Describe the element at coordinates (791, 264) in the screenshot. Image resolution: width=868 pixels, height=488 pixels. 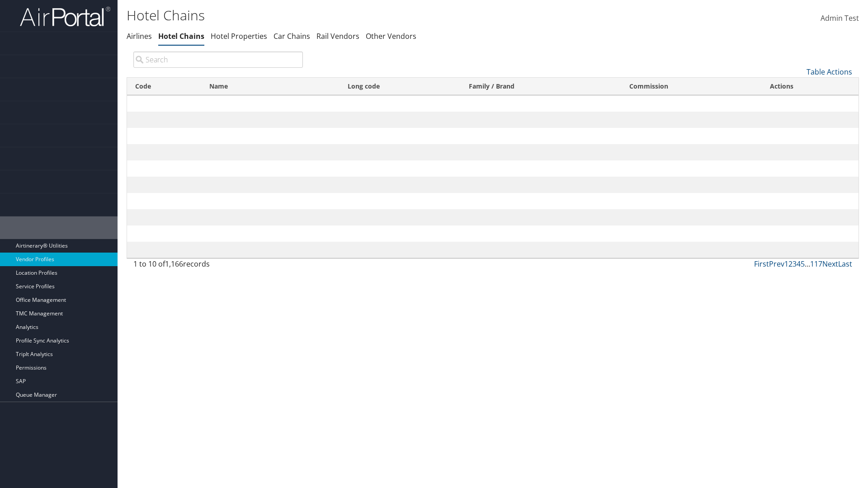
I see `a: 2` at that location.